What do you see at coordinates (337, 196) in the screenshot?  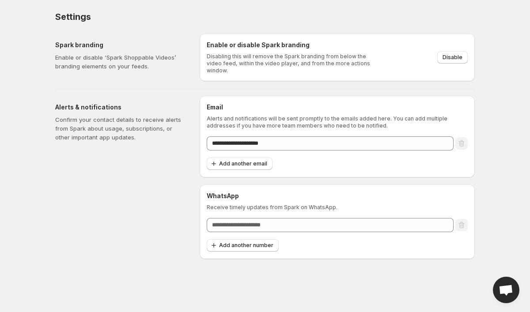 I see `h6: WhatsApp` at bounding box center [337, 196].